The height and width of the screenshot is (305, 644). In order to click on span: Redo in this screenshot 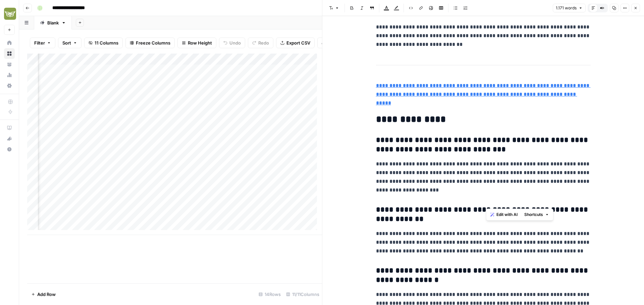, I will do `click(264, 43)`.